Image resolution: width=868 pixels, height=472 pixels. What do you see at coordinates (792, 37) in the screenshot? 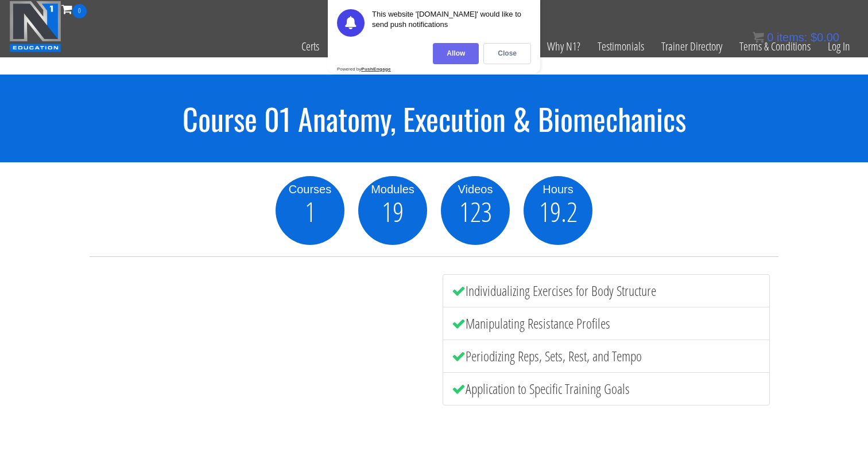
I see `span: items:` at bounding box center [792, 37].